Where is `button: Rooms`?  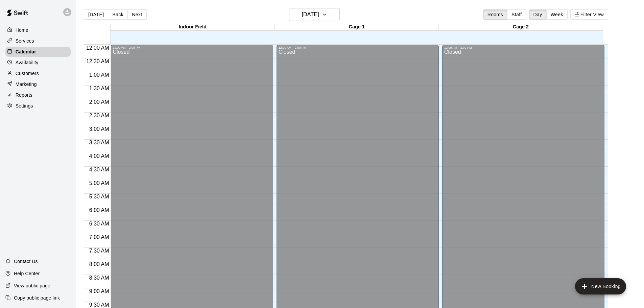 button: Rooms is located at coordinates (495, 14).